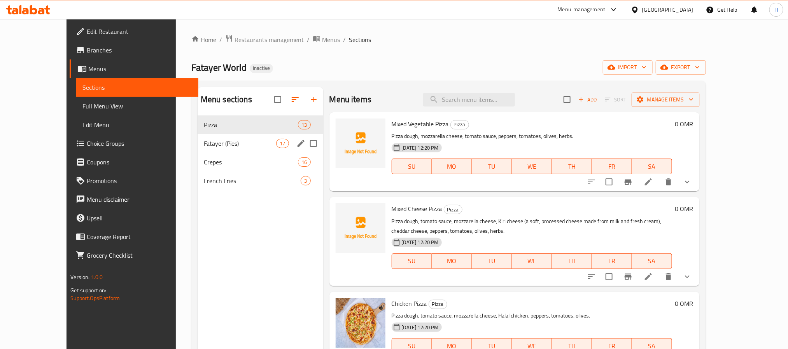 The height and width of the screenshot is (349, 788). What do you see at coordinates (97, 277) in the screenshot?
I see `span: 1.0.0` at bounding box center [97, 277].